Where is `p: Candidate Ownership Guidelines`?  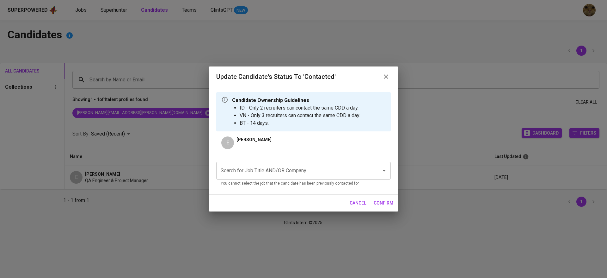
p: Candidate Ownership Guidelines is located at coordinates (296, 100).